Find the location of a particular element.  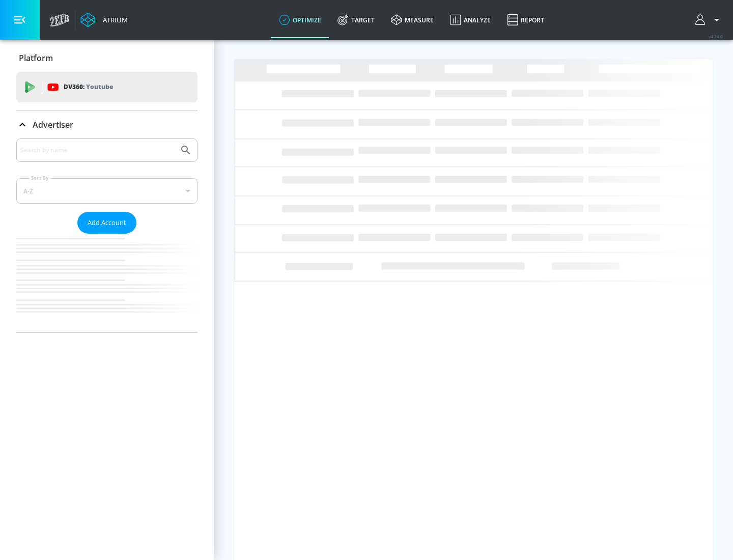

a: optimize is located at coordinates (300, 20).